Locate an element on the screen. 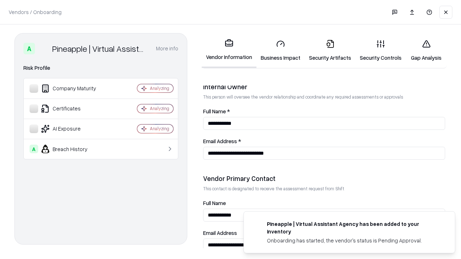 The width and height of the screenshot is (461, 259). div: Company Maturity is located at coordinates (72, 89).